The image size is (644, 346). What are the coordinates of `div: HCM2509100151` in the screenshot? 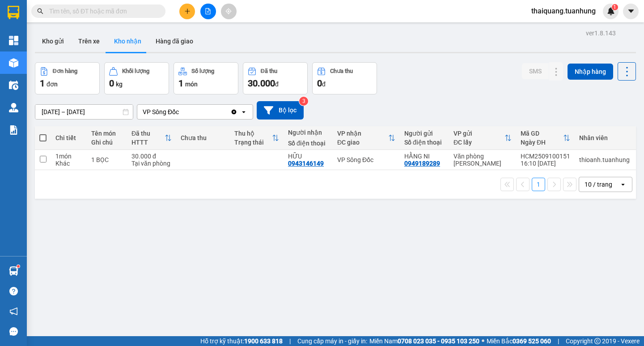 It's located at (545, 156).